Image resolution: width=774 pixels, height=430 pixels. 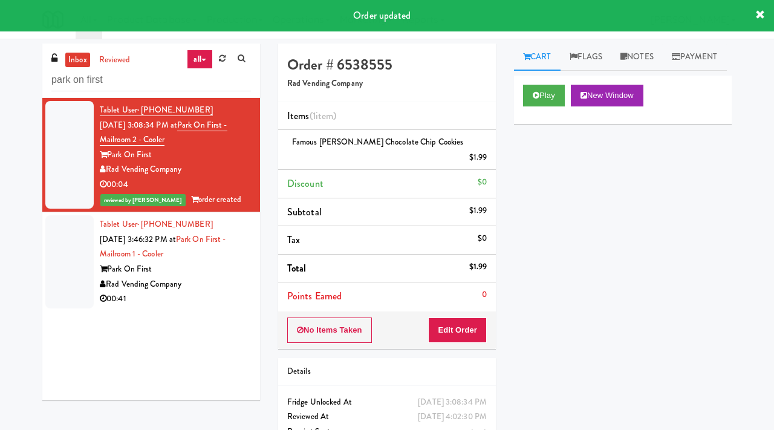 I want to click on a: all, so click(x=199, y=59).